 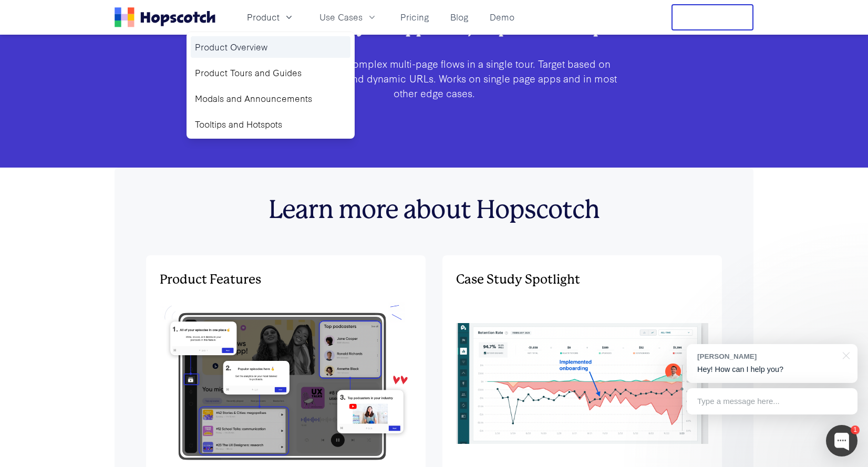 I want to click on p: Walk users through complex multi-page flows in a single tour. Target based on properties, user ID..., so click(x=434, y=78).